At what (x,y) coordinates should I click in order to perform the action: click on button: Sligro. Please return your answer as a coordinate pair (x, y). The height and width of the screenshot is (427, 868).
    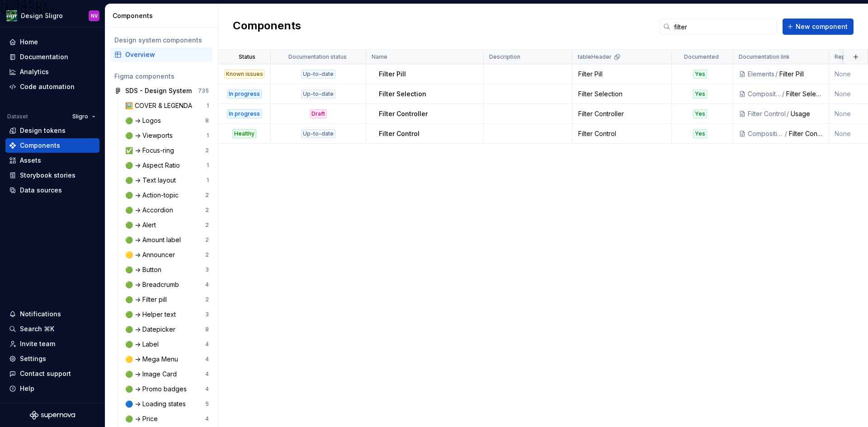
    Looking at the image, I should click on (84, 117).